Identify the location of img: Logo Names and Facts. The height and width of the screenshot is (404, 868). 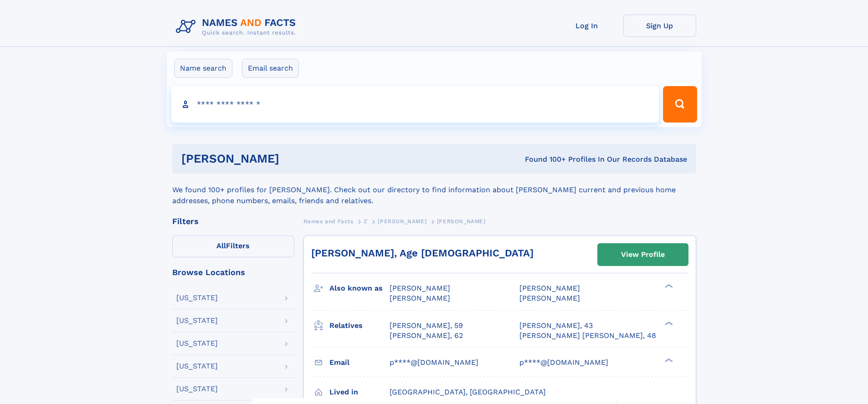
(238, 27).